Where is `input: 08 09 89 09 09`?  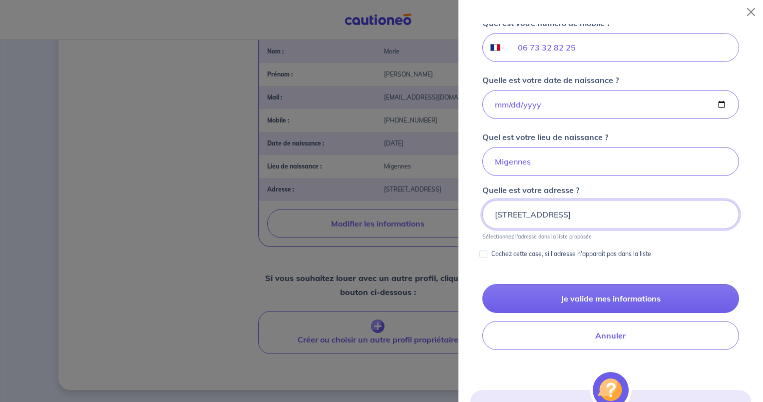 input: 08 09 89 09 09 is located at coordinates (622, 47).